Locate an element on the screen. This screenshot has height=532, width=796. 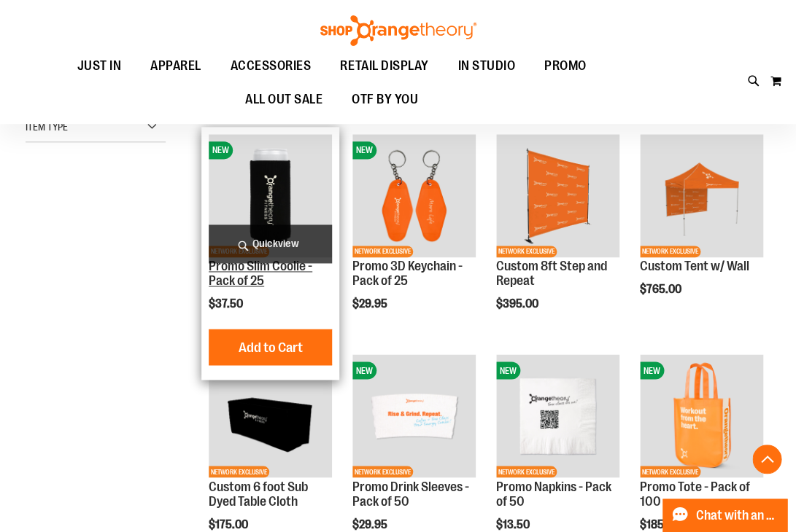
img: Promo Napkins - Pack of 50 is located at coordinates (558, 415).